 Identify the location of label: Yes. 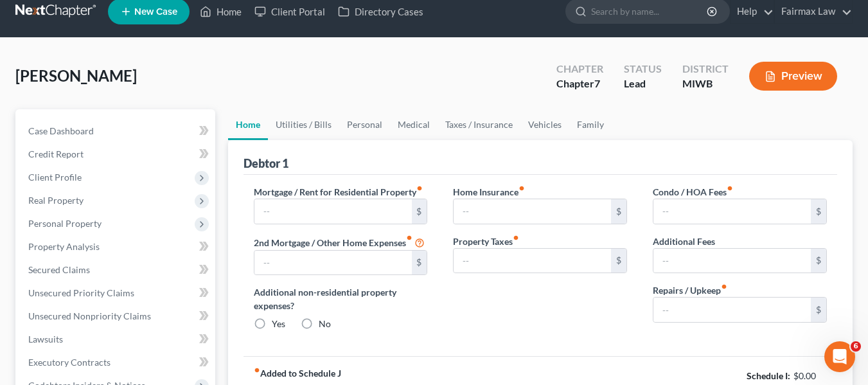
(278, 324).